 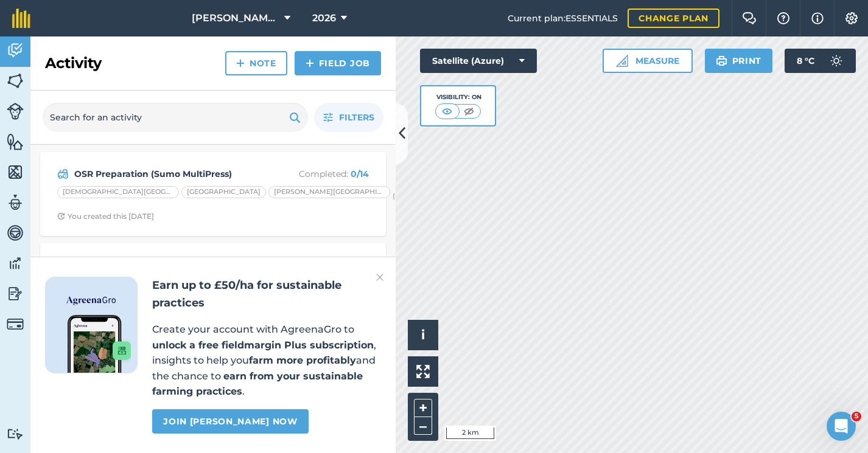 What do you see at coordinates (360, 174) in the screenshot?
I see `strong: 0 / 14` at bounding box center [360, 174].